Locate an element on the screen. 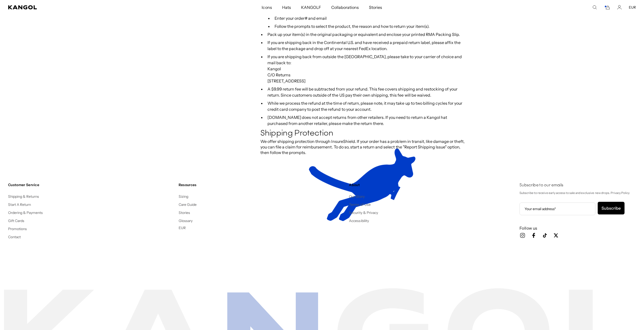  a: Kangol is located at coordinates (91, 7).